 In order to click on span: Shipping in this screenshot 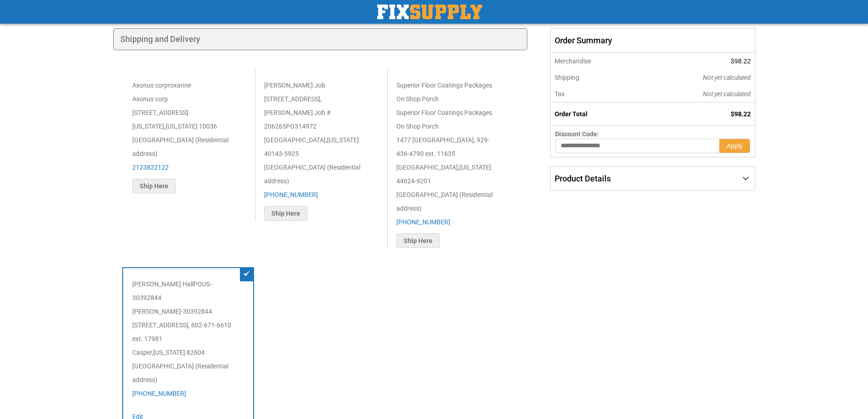, I will do `click(567, 77)`.